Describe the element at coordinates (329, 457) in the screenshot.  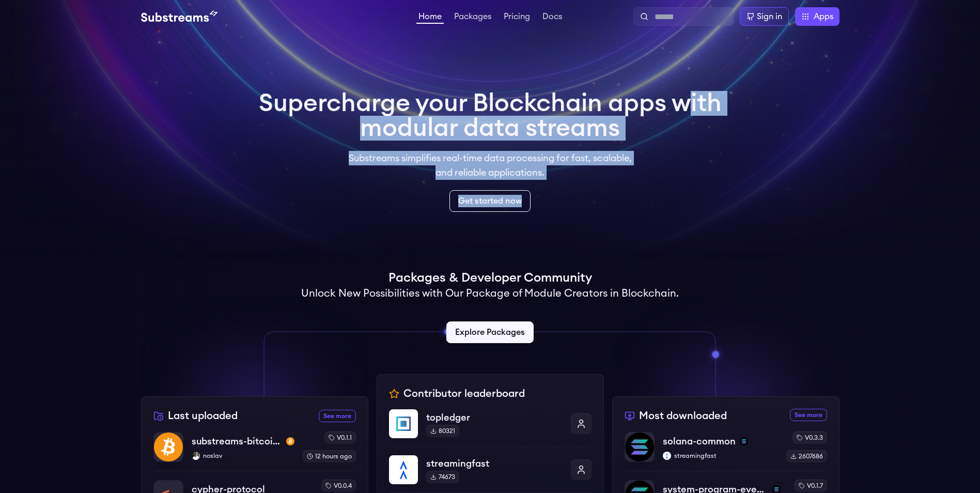
I see `div: 12 hours ago` at that location.